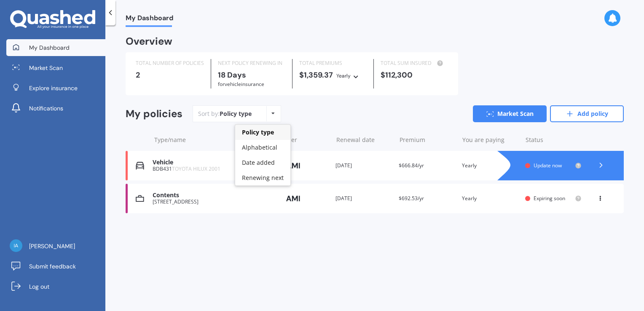 This screenshot has width=644, height=311. What do you see at coordinates (56, 267) in the screenshot?
I see `a: Submit feedback` at bounding box center [56, 267].